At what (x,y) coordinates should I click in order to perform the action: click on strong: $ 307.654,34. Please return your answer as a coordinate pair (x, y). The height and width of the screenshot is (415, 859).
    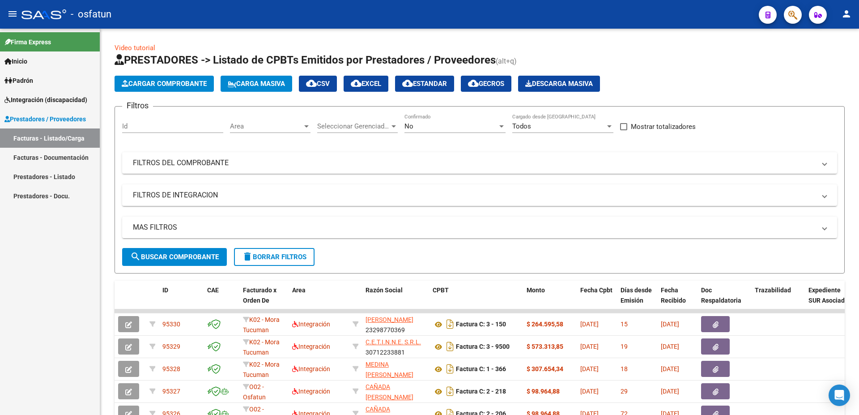
    Looking at the image, I should click on (545, 369).